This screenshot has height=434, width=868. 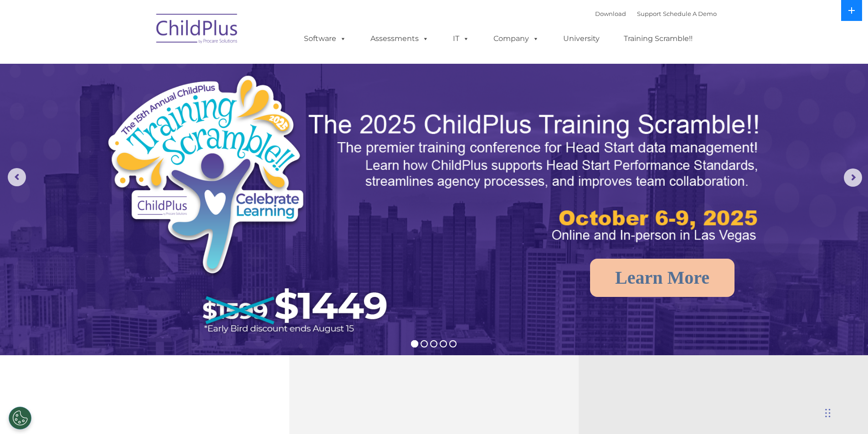 I want to click on a: Company, so click(x=516, y=39).